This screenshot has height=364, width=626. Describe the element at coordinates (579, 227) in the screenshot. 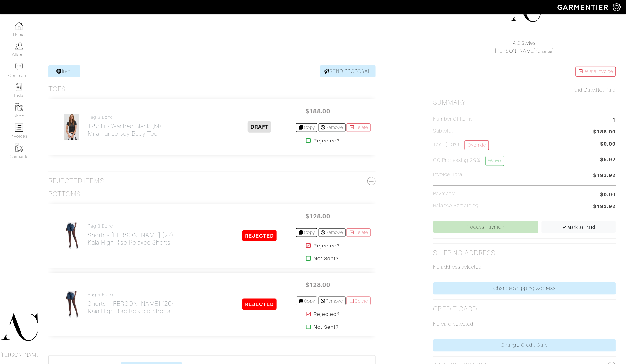

I see `a: Mark as Paid` at that location.